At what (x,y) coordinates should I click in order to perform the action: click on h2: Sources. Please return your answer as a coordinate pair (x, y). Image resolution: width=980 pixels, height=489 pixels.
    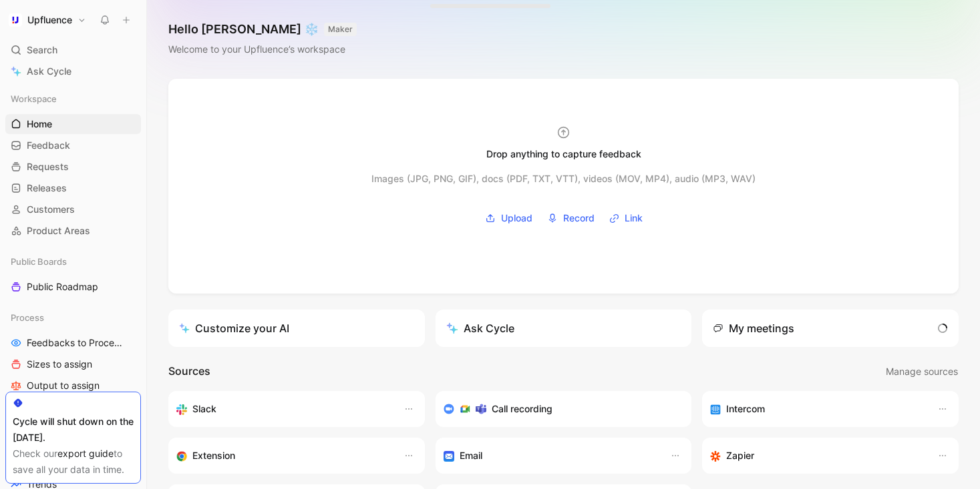
    Looking at the image, I should click on (189, 372).